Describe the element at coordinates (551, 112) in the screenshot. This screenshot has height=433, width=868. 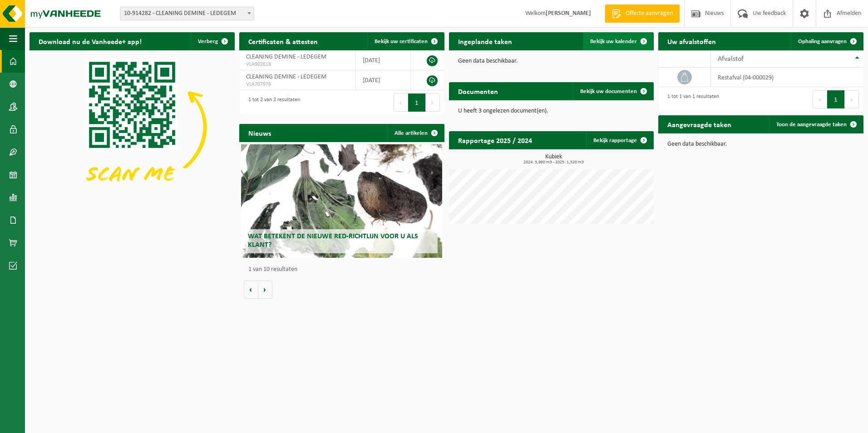
I see `p: U heeft 3 ongelezen document(en).` at that location.